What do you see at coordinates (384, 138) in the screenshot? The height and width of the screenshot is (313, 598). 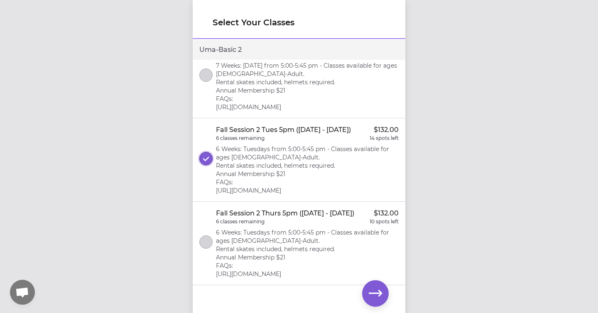 I see `p: 14 spots left` at bounding box center [384, 138].